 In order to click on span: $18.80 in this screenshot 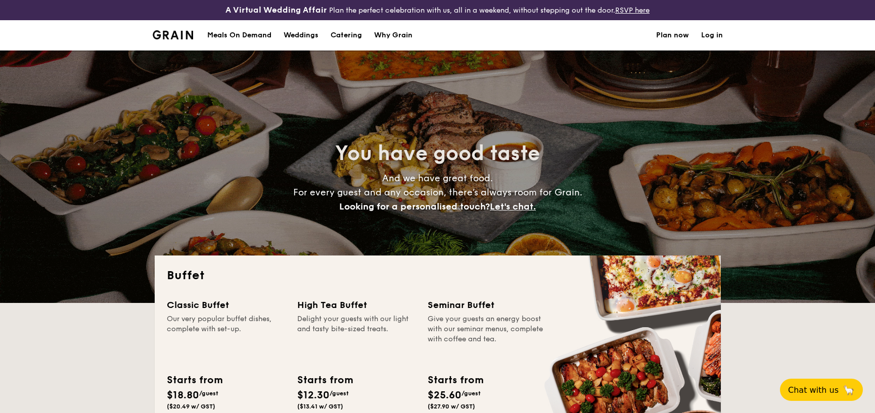, I will do `click(183, 396)`.